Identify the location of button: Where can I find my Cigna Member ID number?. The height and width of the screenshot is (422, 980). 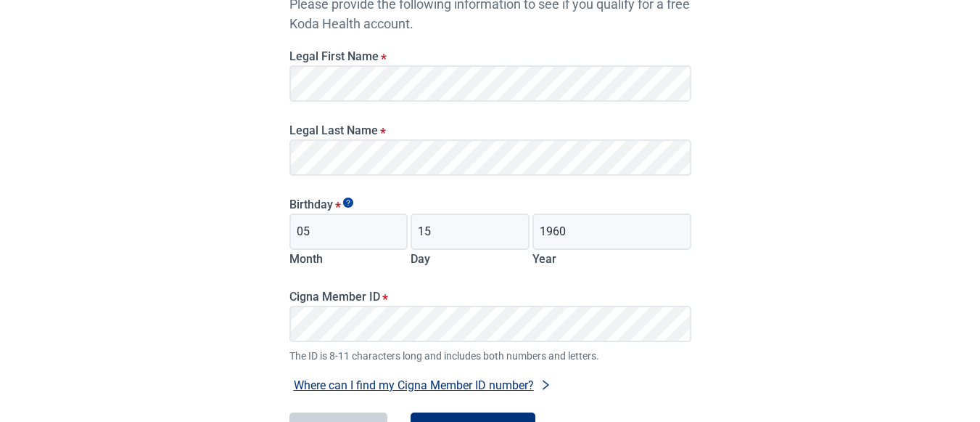
(422, 385).